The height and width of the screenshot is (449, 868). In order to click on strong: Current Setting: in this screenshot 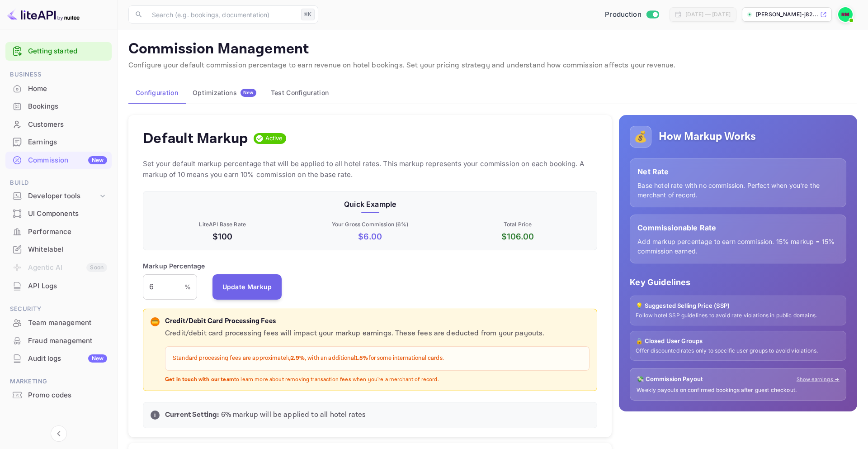, I will do `click(192, 415)`.